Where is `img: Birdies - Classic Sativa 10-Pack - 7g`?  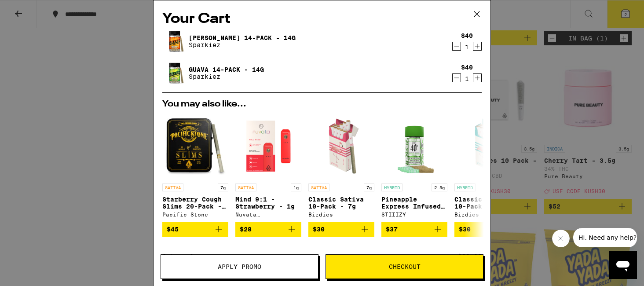 img: Birdies - Classic Sativa 10-Pack - 7g is located at coordinates (341, 146).